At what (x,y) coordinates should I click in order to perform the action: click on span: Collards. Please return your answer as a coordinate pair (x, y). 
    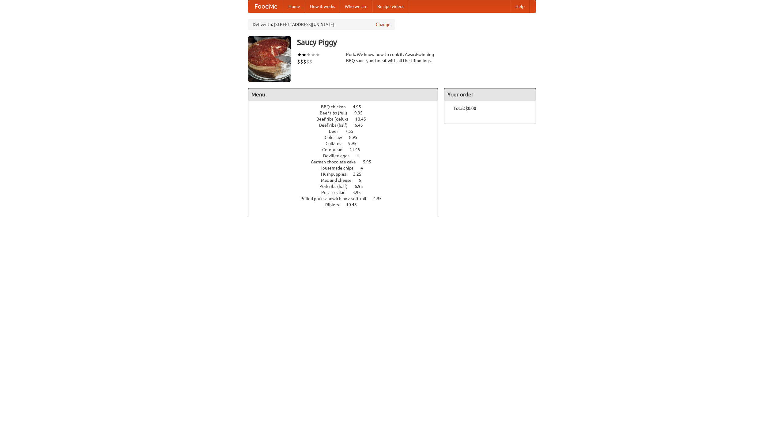
    Looking at the image, I should click on (336, 144).